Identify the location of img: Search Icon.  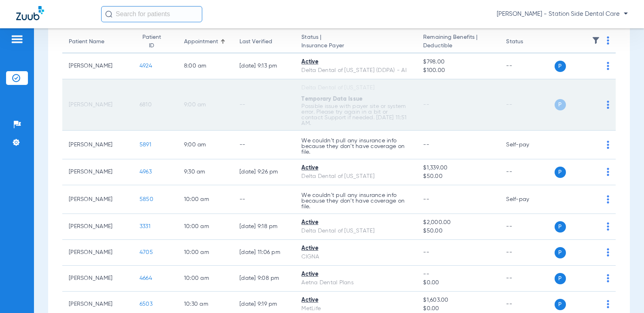
(108, 14).